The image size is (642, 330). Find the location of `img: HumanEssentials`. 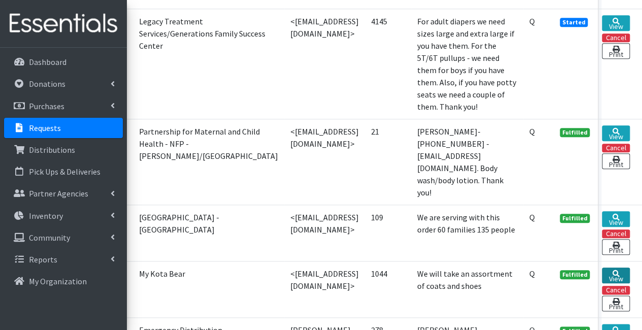

img: HumanEssentials is located at coordinates (63, 23).